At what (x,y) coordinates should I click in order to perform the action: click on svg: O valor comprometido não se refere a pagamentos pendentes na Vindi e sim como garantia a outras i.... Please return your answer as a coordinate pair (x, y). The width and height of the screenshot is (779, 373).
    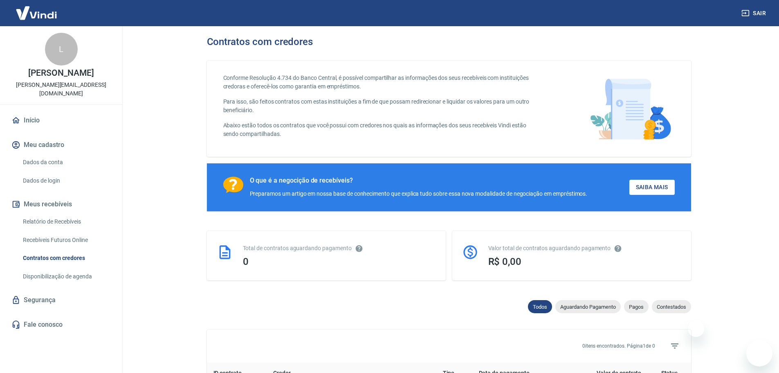
    Looking at the image, I should click on (618, 248).